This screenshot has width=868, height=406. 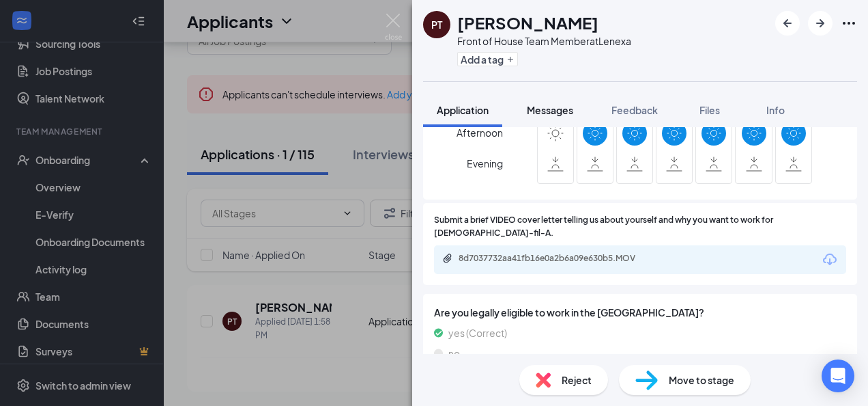 What do you see at coordinates (820, 23) in the screenshot?
I see `button: ArrowRight` at bounding box center [820, 23].